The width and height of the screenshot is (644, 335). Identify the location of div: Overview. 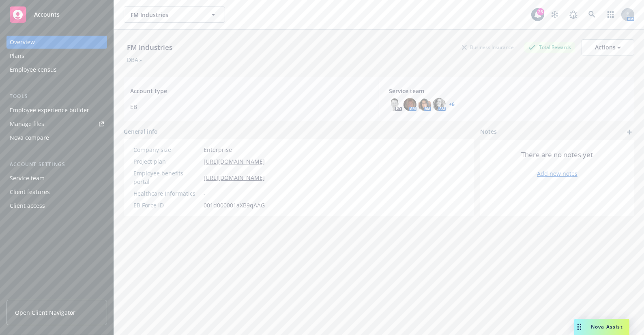
(22, 42).